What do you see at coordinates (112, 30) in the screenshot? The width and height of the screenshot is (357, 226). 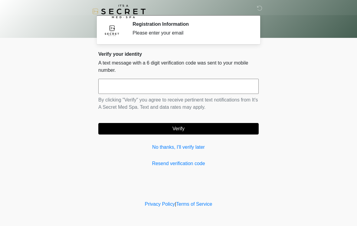 I see `img: Agent Avatar` at bounding box center [112, 30].